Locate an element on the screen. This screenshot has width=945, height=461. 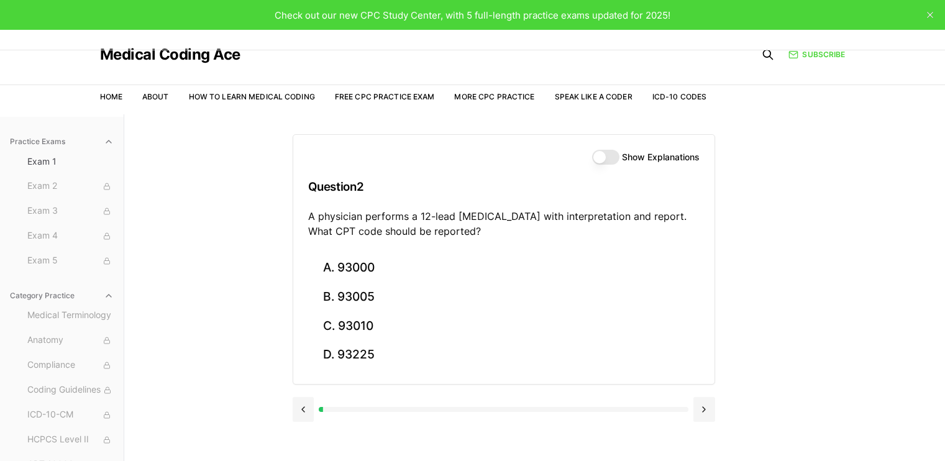
span: Anatomy is located at coordinates (70, 340).